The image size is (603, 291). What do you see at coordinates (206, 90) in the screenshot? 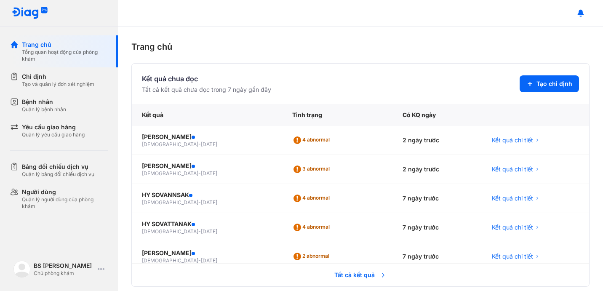
I see `div: Tất cả kết quả chưa đọc trong 7 ngày gần đây` at bounding box center [206, 90].